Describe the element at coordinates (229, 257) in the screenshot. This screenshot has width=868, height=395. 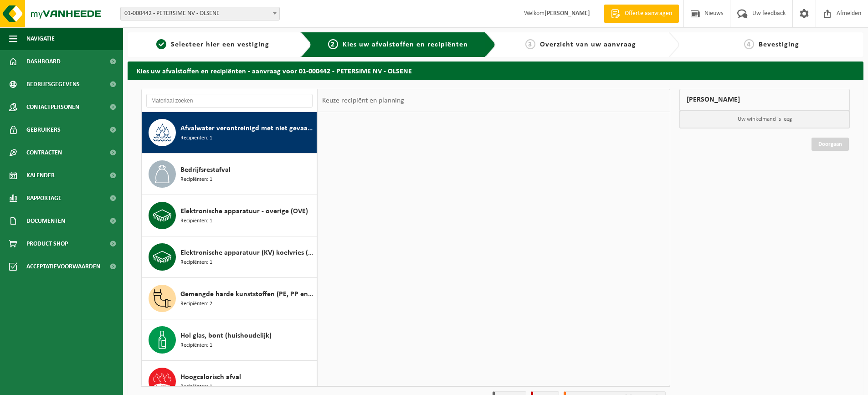
I see `button: Elektronische apparatuur (KV) koelvries (huishoudelijk) Recipiënten: 1` at that location.